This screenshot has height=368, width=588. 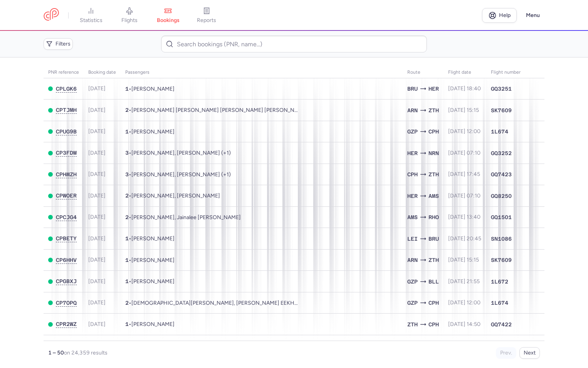 I want to click on th: flight date, so click(x=464, y=72).